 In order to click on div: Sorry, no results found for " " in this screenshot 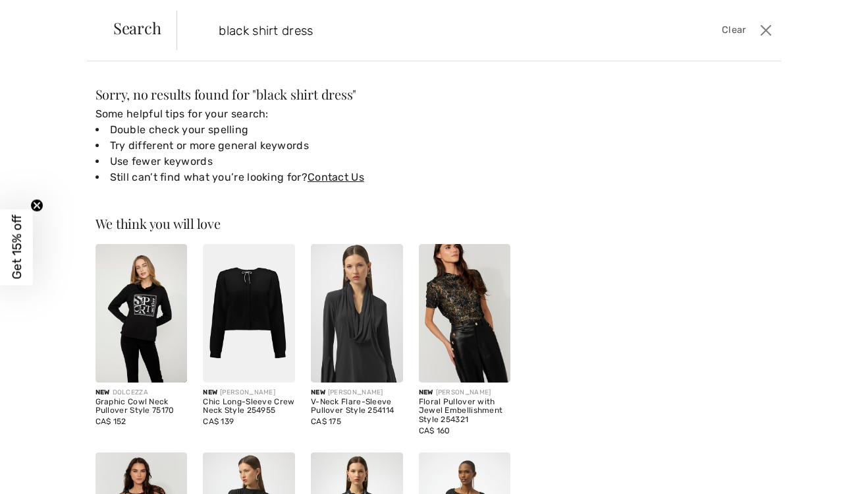, I will do `click(303, 94)`.